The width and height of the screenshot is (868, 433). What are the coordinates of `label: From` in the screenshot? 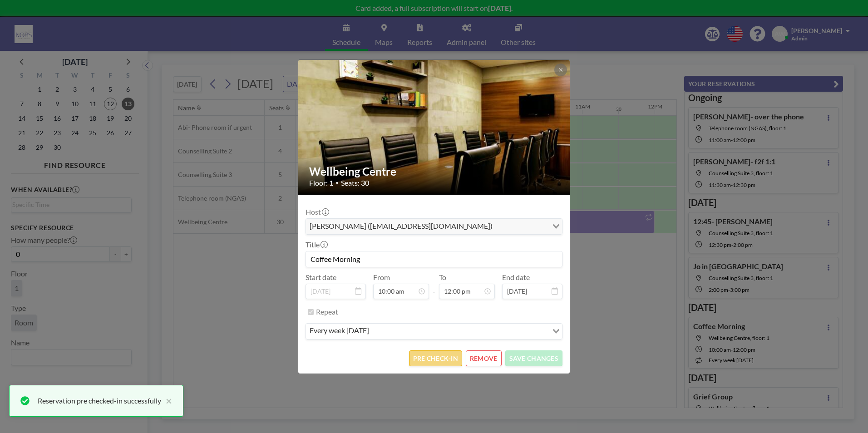 It's located at (381, 277).